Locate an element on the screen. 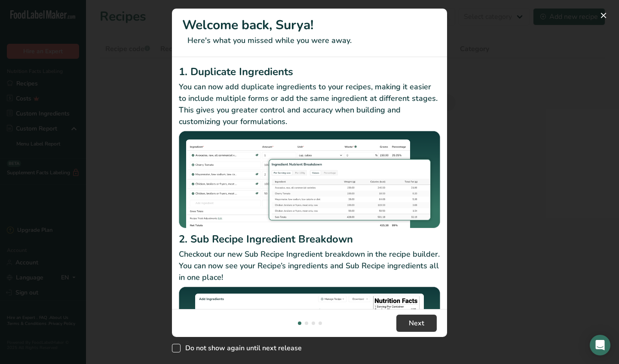  span: Next is located at coordinates (416, 323).